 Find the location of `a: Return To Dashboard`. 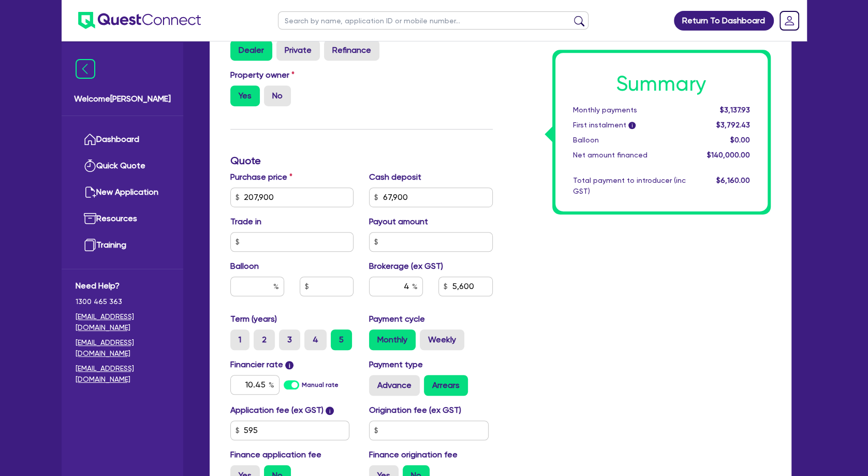

a: Return To Dashboard is located at coordinates (723, 20).